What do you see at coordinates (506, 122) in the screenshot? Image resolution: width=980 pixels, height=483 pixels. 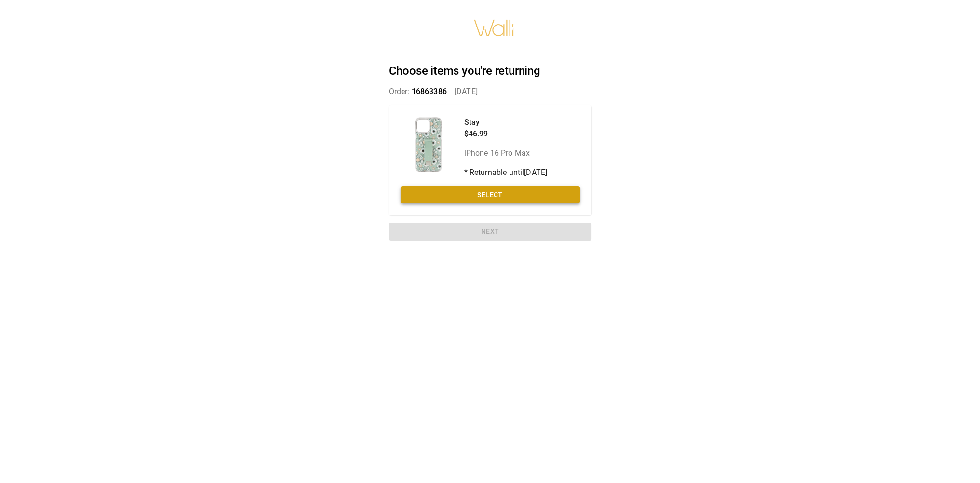 I see `p: Stay` at bounding box center [506, 122].